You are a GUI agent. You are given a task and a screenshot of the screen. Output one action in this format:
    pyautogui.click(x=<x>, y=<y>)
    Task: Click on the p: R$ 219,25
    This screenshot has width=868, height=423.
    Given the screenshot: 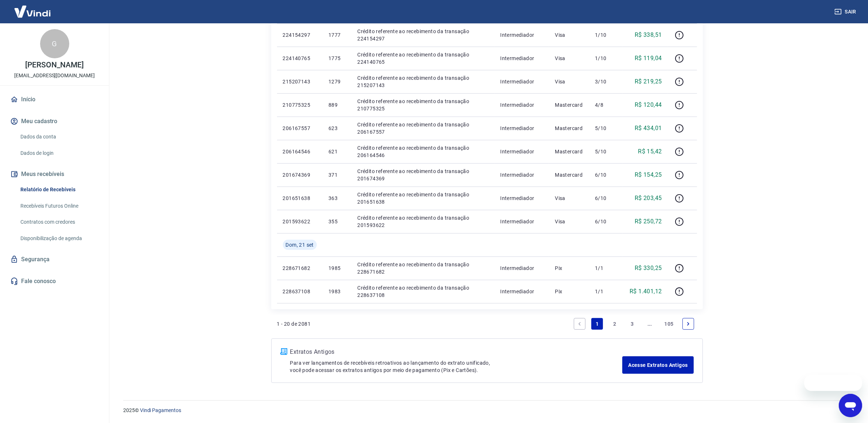 What is the action you would take?
    pyautogui.click(x=649, y=82)
    